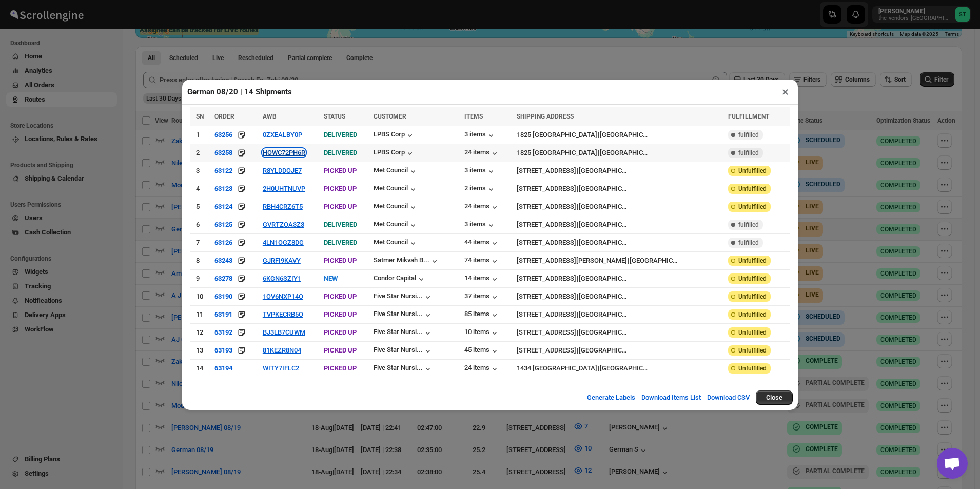  I want to click on button: 0ZXEALBY0P, so click(282, 134).